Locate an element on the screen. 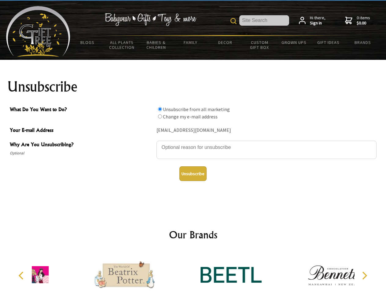  a: Brands is located at coordinates (362, 42).